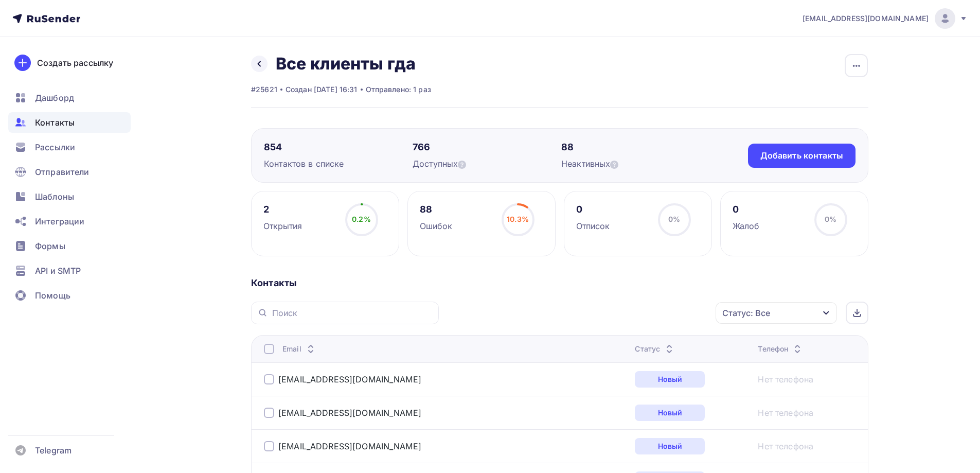 This screenshot has width=980, height=473. I want to click on div: Создать рассылку, so click(75, 63).